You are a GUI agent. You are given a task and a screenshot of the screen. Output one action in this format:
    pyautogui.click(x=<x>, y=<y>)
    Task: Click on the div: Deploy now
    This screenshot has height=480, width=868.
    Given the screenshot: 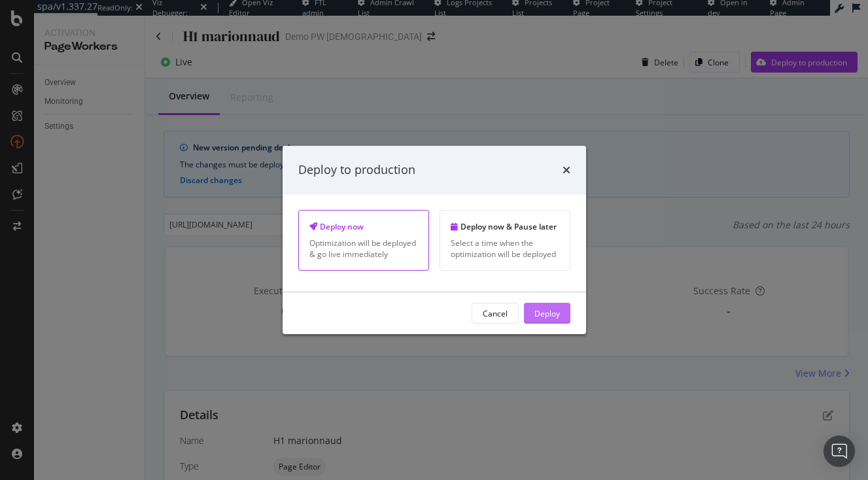 What is the action you would take?
    pyautogui.click(x=364, y=226)
    